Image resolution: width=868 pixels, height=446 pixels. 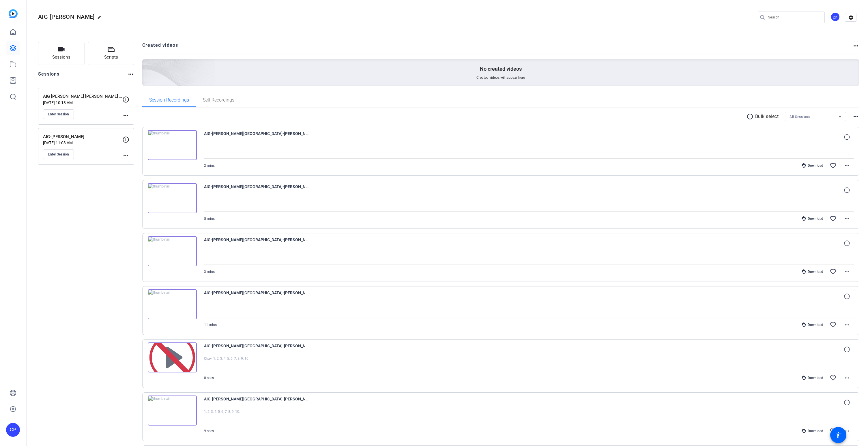 I want to click on span: 9 secs, so click(x=209, y=430).